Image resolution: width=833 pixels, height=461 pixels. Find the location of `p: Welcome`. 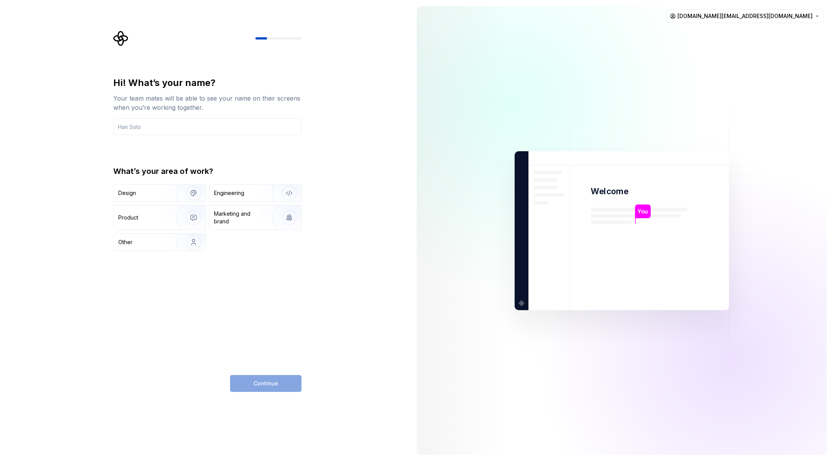

p: Welcome is located at coordinates (609, 191).